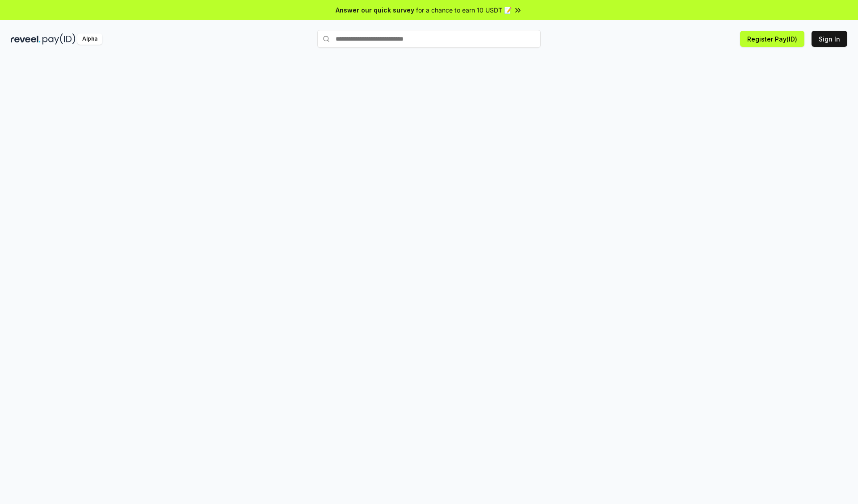 The image size is (858, 504). Describe the element at coordinates (375, 10) in the screenshot. I see `span: Answer our quick survey` at that location.